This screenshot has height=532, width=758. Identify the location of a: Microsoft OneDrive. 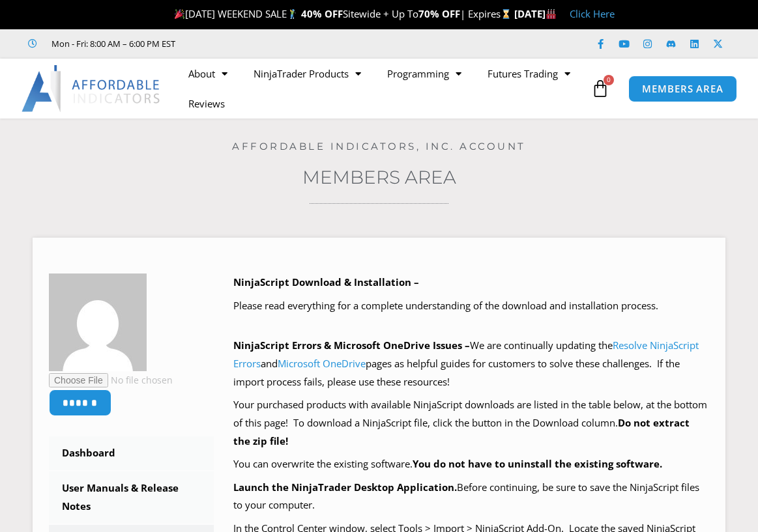
(321, 364).